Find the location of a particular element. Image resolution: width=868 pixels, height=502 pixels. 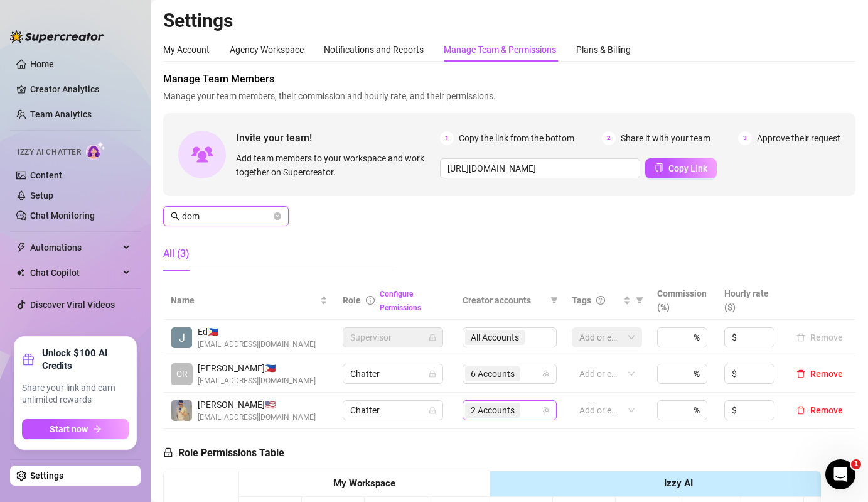

div: Manage Team & Permissions is located at coordinates (500, 50).